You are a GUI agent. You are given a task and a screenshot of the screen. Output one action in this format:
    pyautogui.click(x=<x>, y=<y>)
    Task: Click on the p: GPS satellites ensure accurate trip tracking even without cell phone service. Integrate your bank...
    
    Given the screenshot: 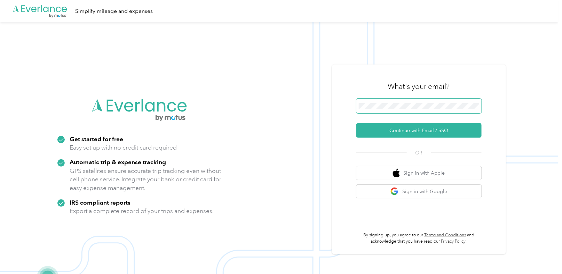 What is the action you would take?
    pyautogui.click(x=146, y=179)
    